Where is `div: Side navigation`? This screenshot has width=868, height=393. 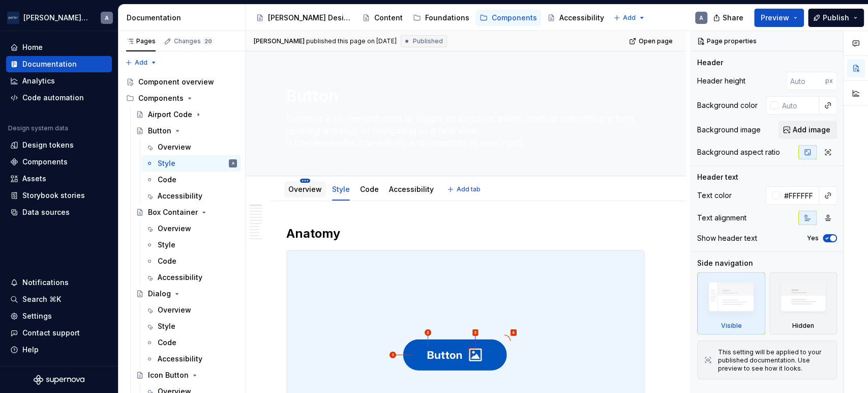
div: Side navigation is located at coordinates (725, 263).